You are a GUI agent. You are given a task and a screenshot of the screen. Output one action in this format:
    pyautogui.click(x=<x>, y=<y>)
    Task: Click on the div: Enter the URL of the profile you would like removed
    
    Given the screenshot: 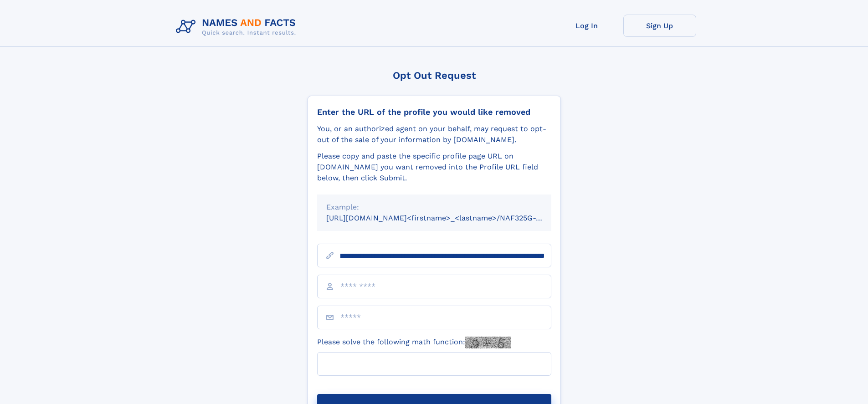 What is the action you would take?
    pyautogui.click(x=434, y=112)
    